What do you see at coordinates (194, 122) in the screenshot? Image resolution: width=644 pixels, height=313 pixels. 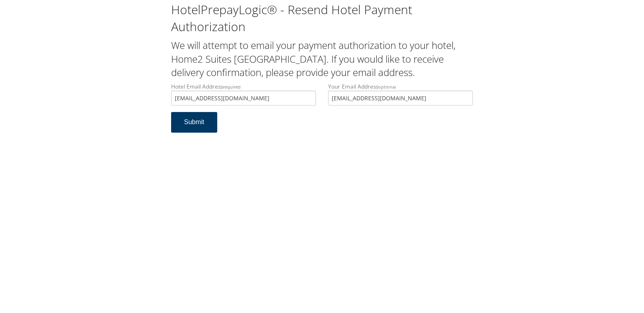 I see `button: Submit` at bounding box center [194, 122].